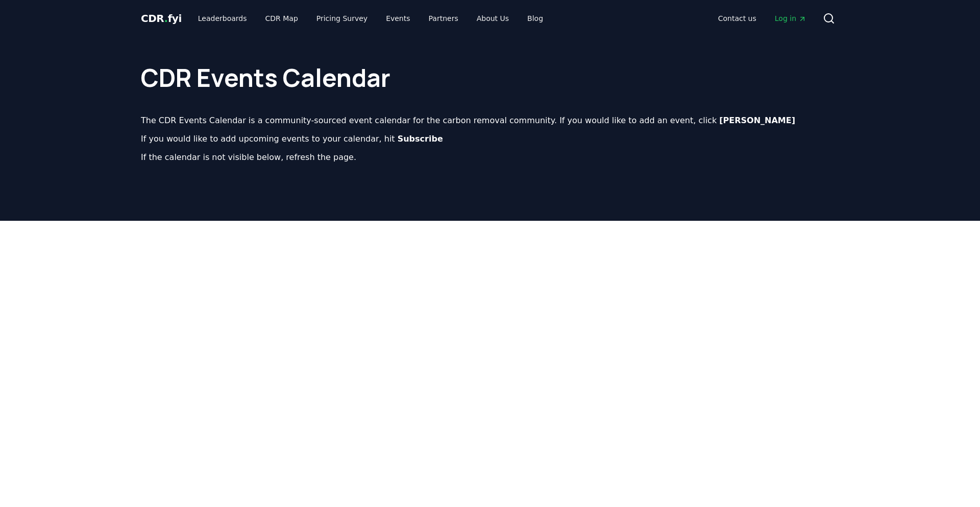  Describe the element at coordinates (342, 18) in the screenshot. I see `a: Pricing Survey` at that location.